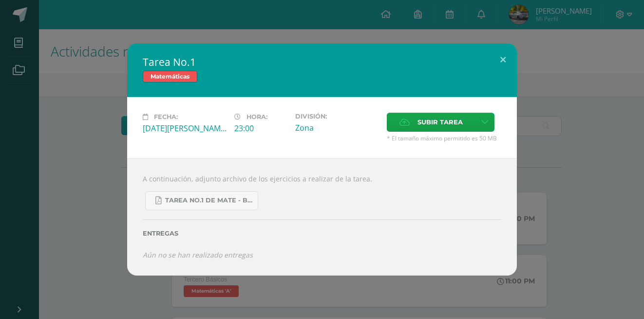 This screenshot has height=319, width=644. Describe the element at coordinates (322, 216) in the screenshot. I see `div: A continuación, adjunto archivo de los ejercicios a realizar de la tarea.` at that location.